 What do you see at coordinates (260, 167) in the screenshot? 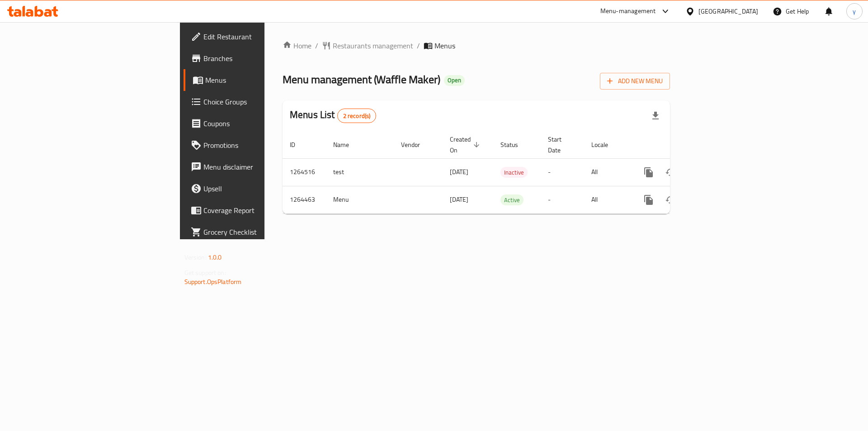
I see `span: Menu disclaimer` at bounding box center [260, 167].